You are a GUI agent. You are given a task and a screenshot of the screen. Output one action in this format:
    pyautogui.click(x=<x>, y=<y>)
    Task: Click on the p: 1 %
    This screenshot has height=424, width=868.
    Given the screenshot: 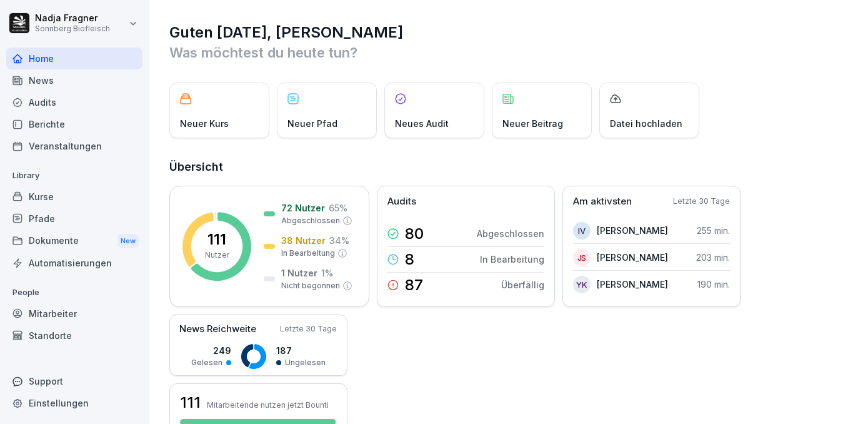 What is the action you would take?
    pyautogui.click(x=327, y=272)
    